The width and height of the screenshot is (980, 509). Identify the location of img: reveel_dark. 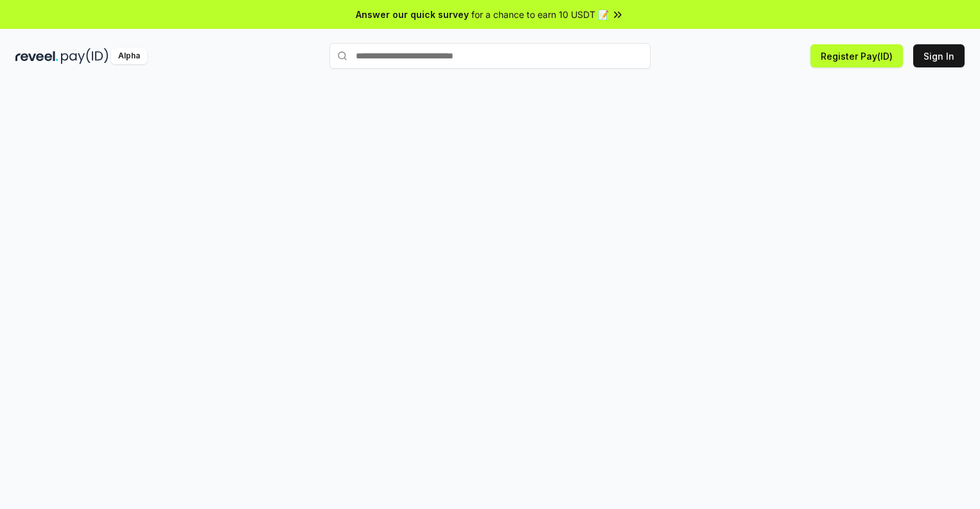
(37, 56).